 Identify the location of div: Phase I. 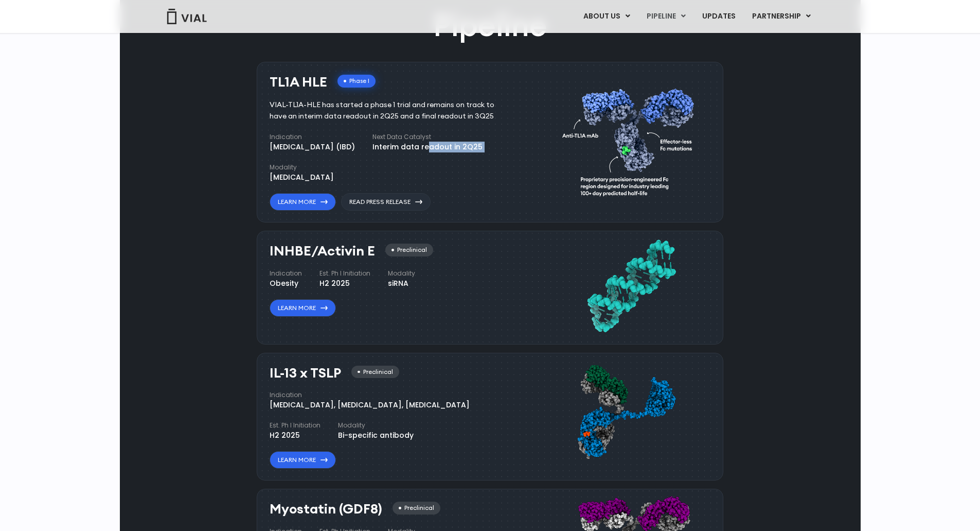
(357, 81).